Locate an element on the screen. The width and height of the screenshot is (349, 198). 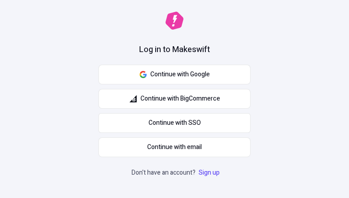
span: Continue with email is located at coordinates (175, 147).